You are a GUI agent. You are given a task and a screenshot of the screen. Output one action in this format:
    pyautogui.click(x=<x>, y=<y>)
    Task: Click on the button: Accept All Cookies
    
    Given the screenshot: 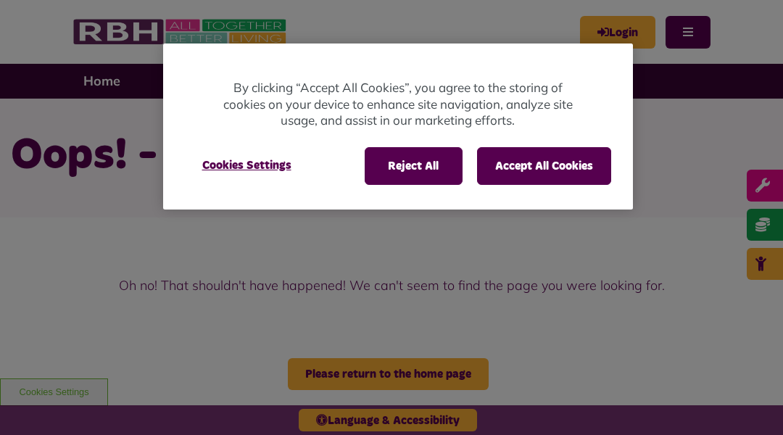 What is the action you would take?
    pyautogui.click(x=544, y=166)
    